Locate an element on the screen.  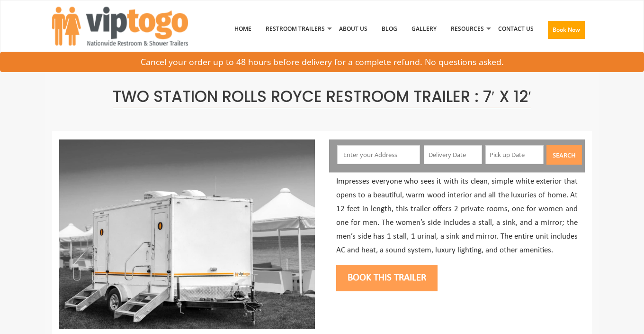
input: Delivery Date is located at coordinates (452, 154).